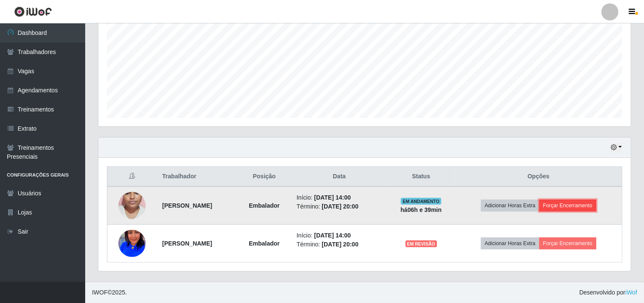  Describe the element at coordinates (422, 244) in the screenshot. I see `span: EM REVISÃO` at that location.